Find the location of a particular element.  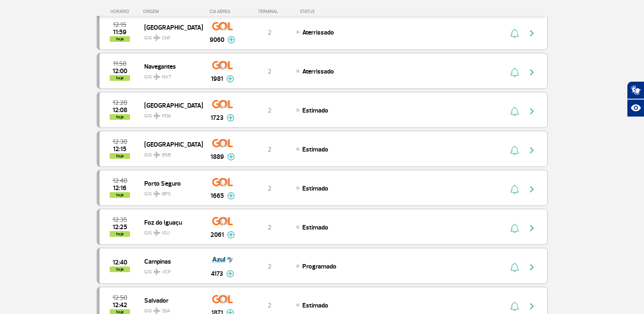

span: 2025-08-25 12:50:00 is located at coordinates (120, 298).